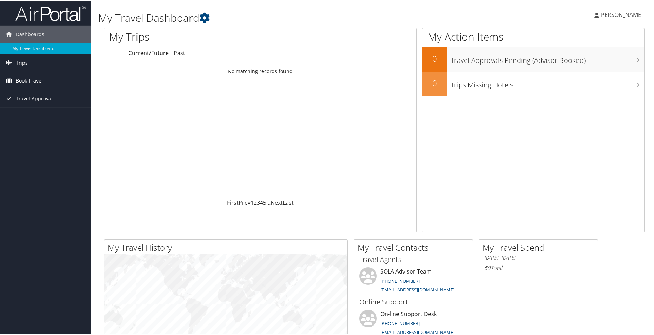 The height and width of the screenshot is (335, 654). Describe the element at coordinates (233, 202) in the screenshot. I see `a: First` at that location.